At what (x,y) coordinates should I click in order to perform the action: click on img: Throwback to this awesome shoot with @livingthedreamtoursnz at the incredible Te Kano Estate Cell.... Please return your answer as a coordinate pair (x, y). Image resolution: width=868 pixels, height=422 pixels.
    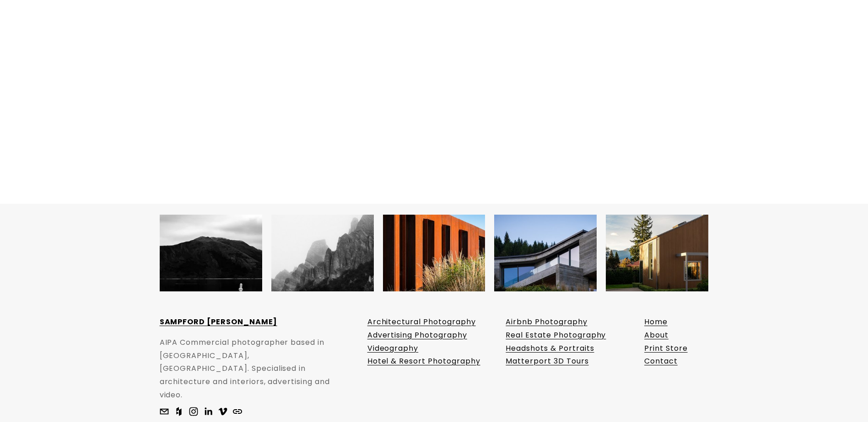
    Looking at the image, I should click on (434, 253).